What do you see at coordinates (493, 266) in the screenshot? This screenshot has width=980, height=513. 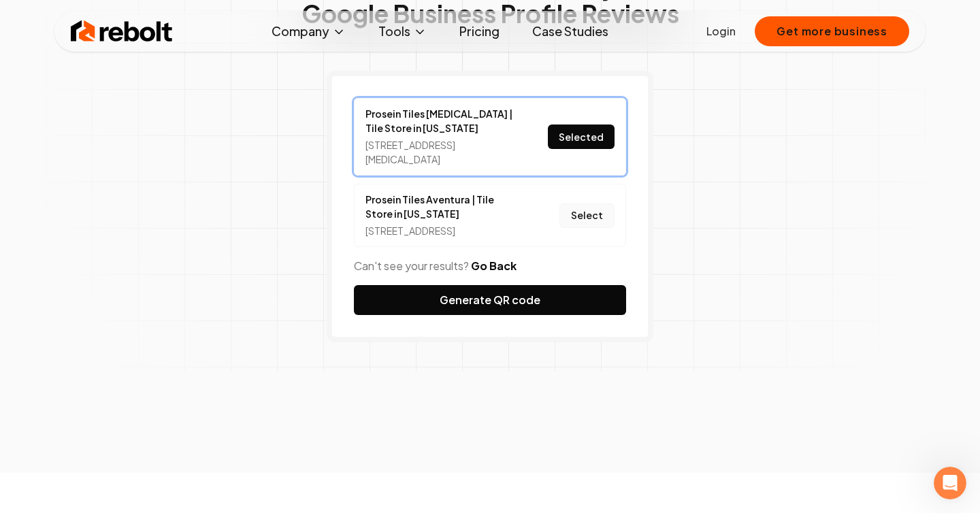 I see `button: Go Back` at bounding box center [493, 266].